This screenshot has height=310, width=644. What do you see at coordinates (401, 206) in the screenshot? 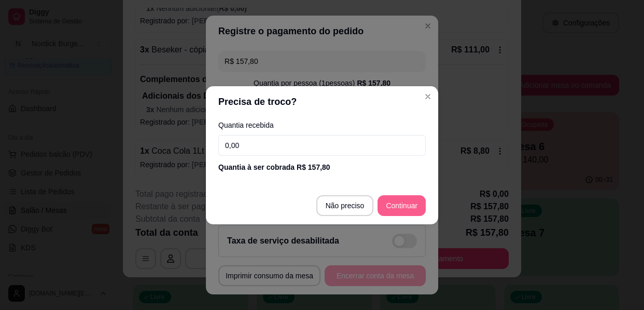
I see `button: Continuar` at bounding box center [401, 206].